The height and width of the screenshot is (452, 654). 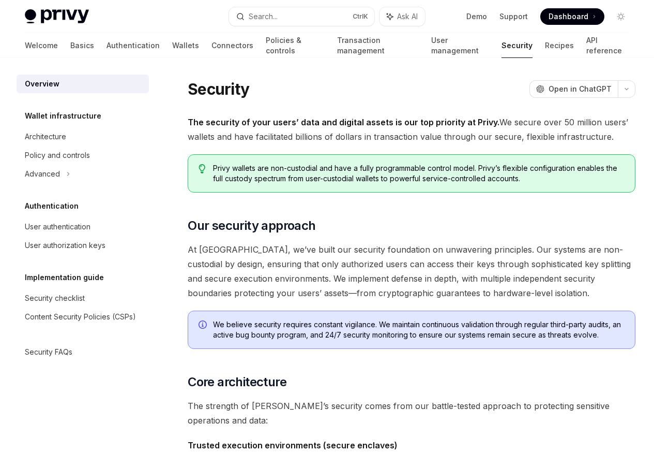 I want to click on a: Connectors, so click(x=232, y=46).